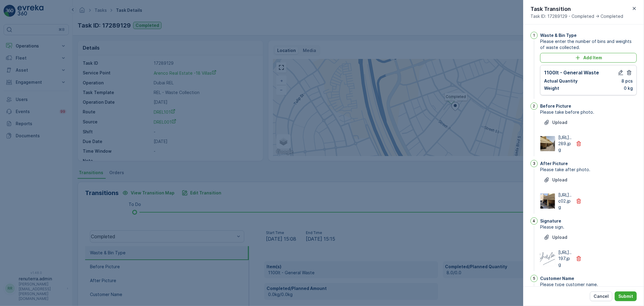  I want to click on p: Weight, so click(551, 88).